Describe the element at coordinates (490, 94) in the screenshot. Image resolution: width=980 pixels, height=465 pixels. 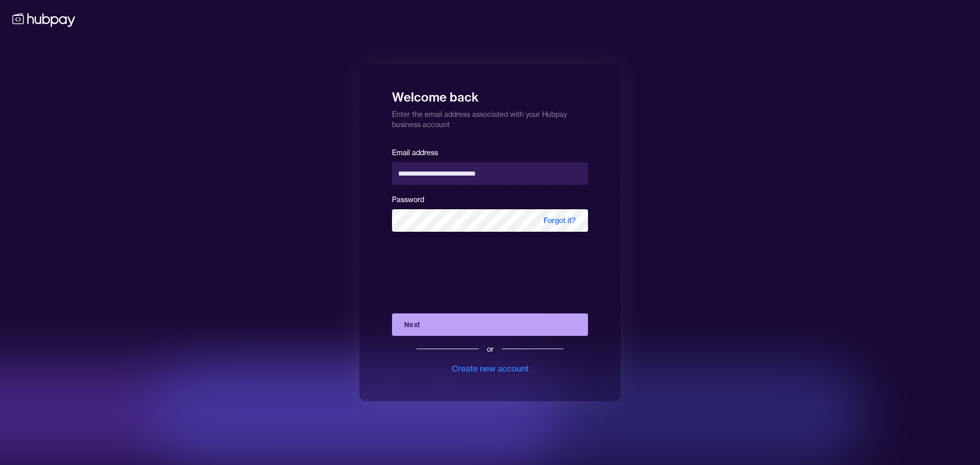
I see `h1: Welcome back` at that location.